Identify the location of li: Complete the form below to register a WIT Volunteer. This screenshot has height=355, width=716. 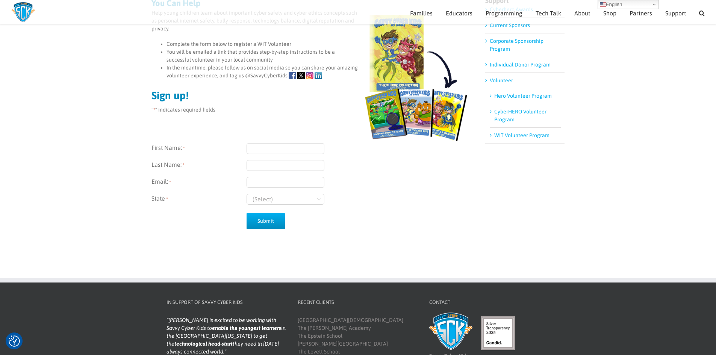
(317, 44).